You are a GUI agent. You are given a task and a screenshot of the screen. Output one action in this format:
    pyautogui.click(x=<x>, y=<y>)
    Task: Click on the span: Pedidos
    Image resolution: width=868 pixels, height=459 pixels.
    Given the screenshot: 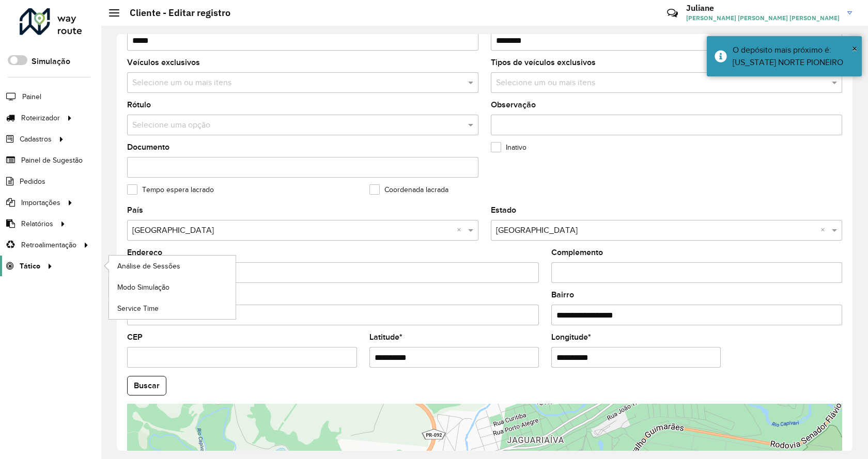 What is the action you would take?
    pyautogui.click(x=32, y=181)
    